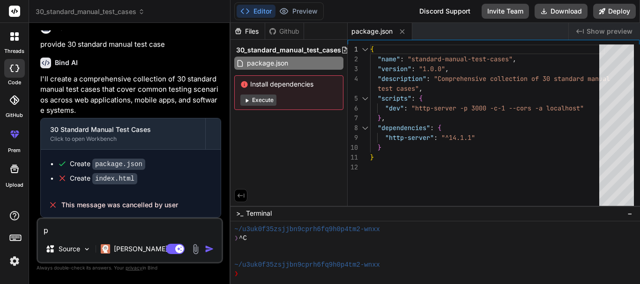 This screenshot has width=640, height=284. Describe the element at coordinates (432, 69) in the screenshot. I see `span: "1.0.0"` at that location.